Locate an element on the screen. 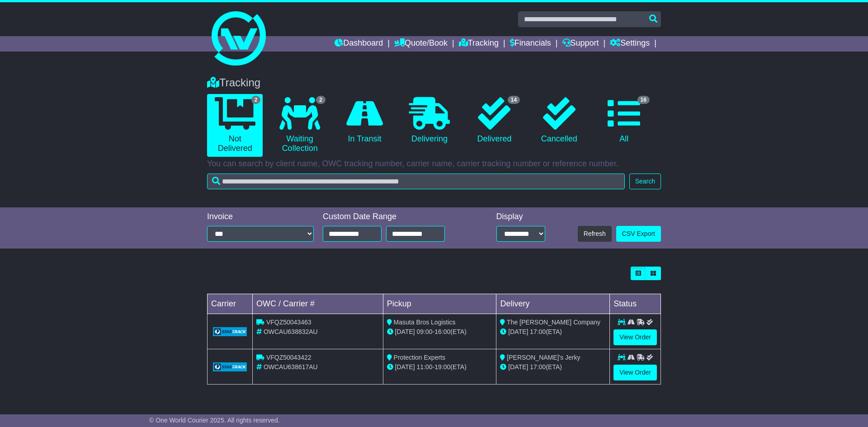 The image size is (868, 427). a: 14 Delivered is located at coordinates (494, 121).